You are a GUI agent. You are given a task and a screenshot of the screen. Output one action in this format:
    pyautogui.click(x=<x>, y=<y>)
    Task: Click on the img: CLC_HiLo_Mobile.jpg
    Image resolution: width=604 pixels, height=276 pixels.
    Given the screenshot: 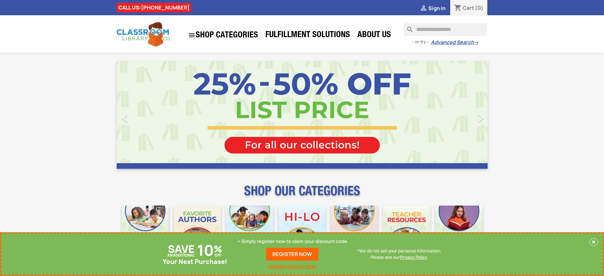 What is the action you would take?
    pyautogui.click(x=302, y=229)
    